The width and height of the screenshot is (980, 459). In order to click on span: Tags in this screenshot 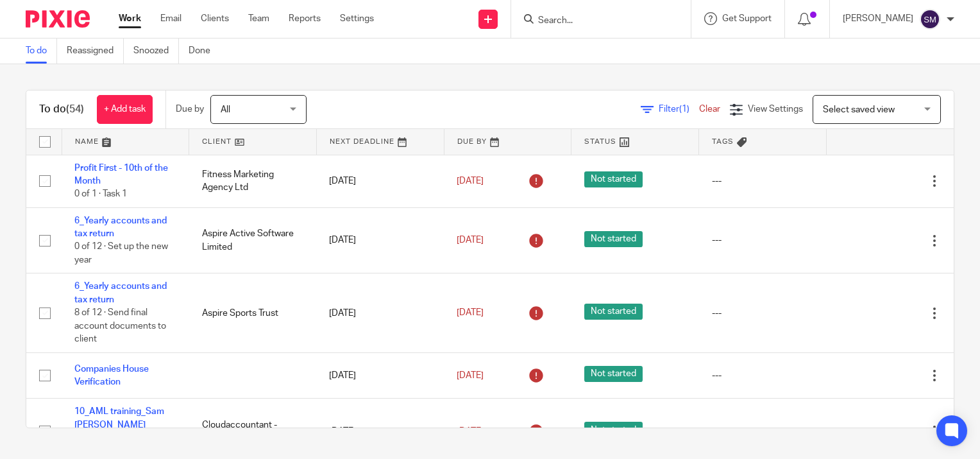, I will do `click(722, 141)`.